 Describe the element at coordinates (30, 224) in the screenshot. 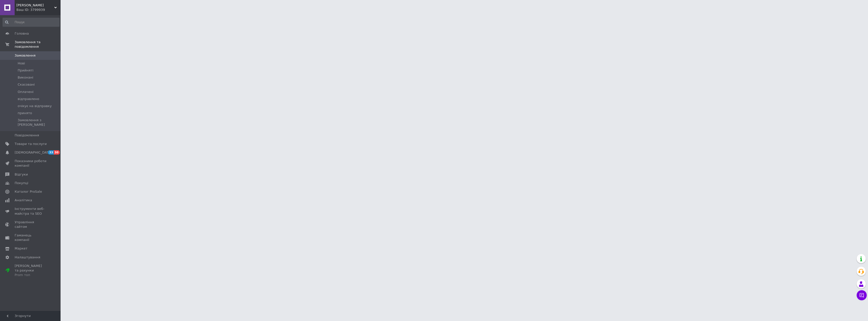

I see `span: Управління сайтом` at that location.